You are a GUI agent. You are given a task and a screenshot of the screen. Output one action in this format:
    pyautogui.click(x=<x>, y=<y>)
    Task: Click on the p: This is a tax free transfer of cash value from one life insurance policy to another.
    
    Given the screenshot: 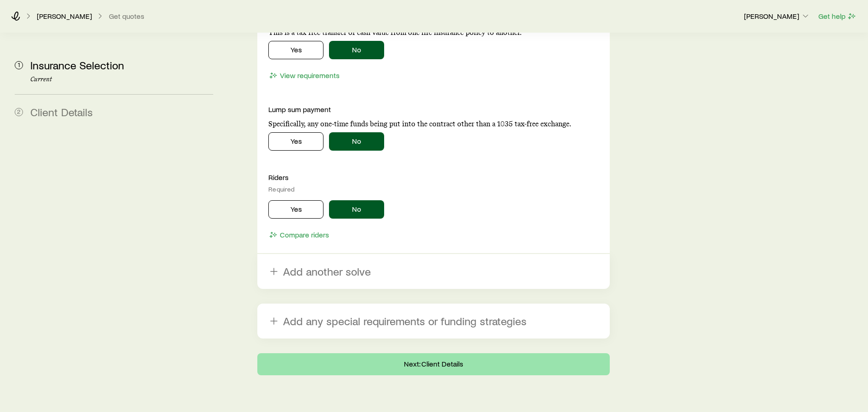 What is the action you would take?
    pyautogui.click(x=433, y=32)
    